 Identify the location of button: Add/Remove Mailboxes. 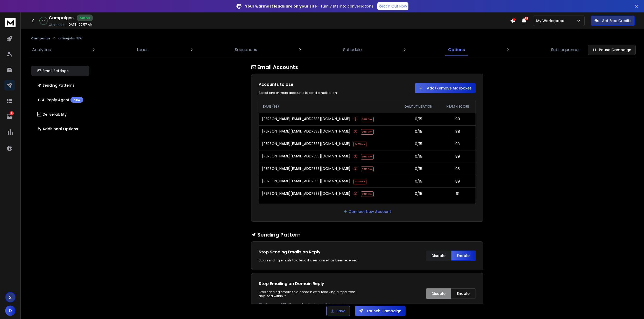
(445, 88).